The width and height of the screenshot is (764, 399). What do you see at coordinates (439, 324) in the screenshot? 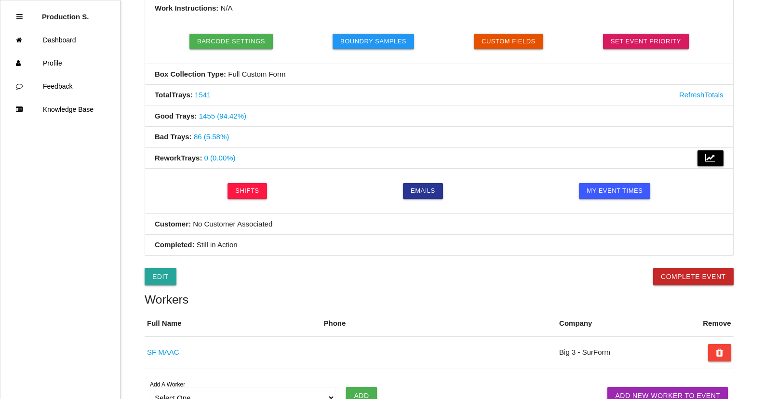
I see `th: Phone` at bounding box center [439, 324].